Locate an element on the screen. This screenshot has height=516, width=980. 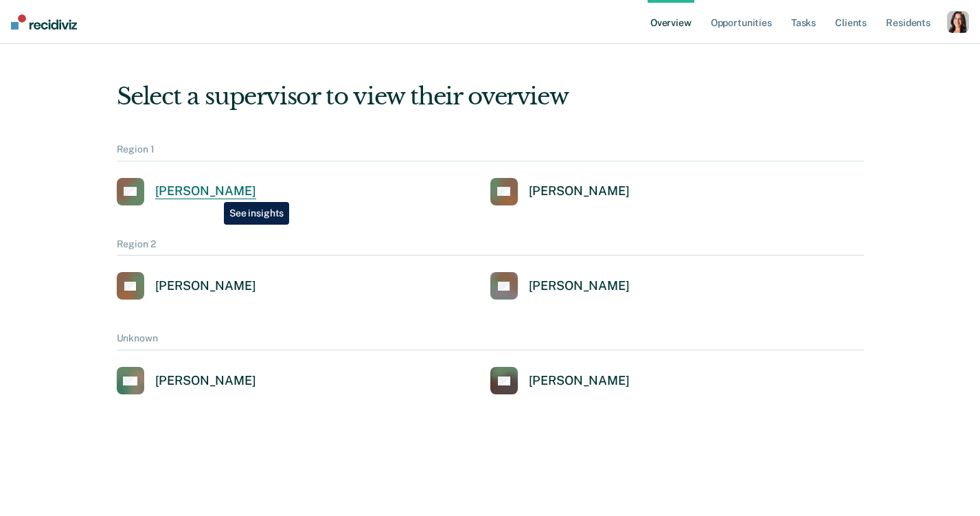
div: Region 2 is located at coordinates (490, 247).